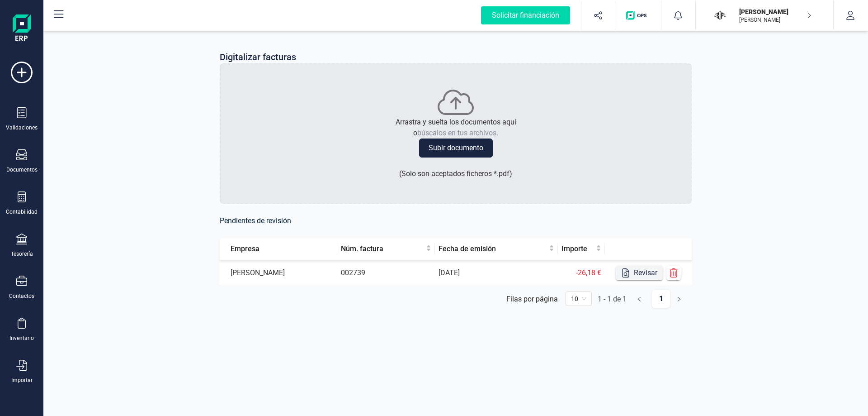 This screenshot has height=416, width=868. I want to click on span: Fecha de emisión, so click(493, 249).